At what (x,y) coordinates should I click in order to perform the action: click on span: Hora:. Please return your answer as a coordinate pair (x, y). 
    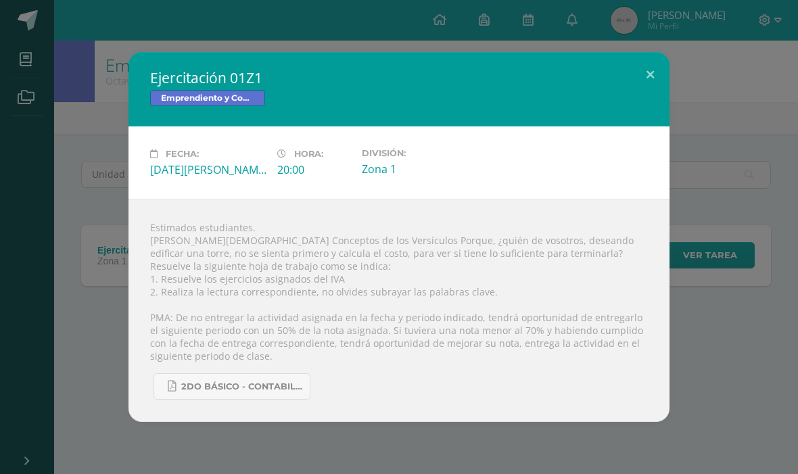
    Looking at the image, I should click on (309, 154).